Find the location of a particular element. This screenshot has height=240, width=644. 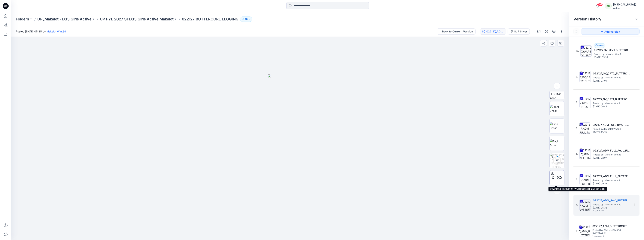

button: 022127_ADM_Rev1_BUTTERCORE LEGGING is located at coordinates (493, 31).